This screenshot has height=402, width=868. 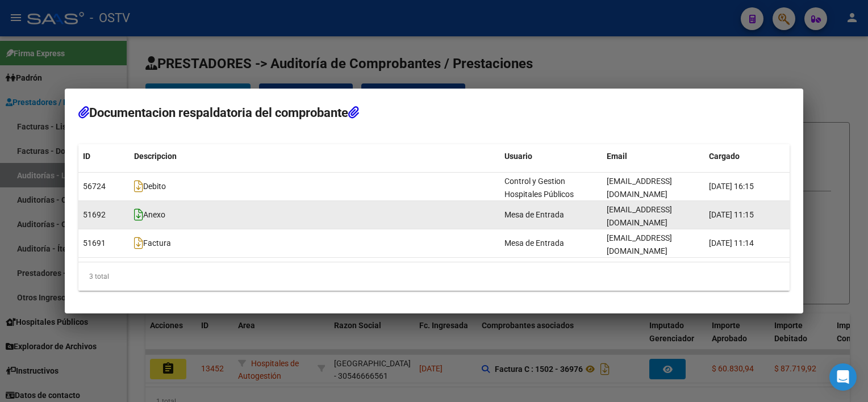 What do you see at coordinates (724, 156) in the screenshot?
I see `span: Cargado` at bounding box center [724, 156].